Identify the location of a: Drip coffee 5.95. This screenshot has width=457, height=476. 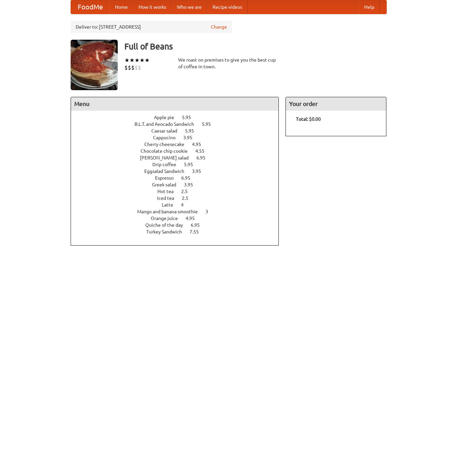
(179, 165).